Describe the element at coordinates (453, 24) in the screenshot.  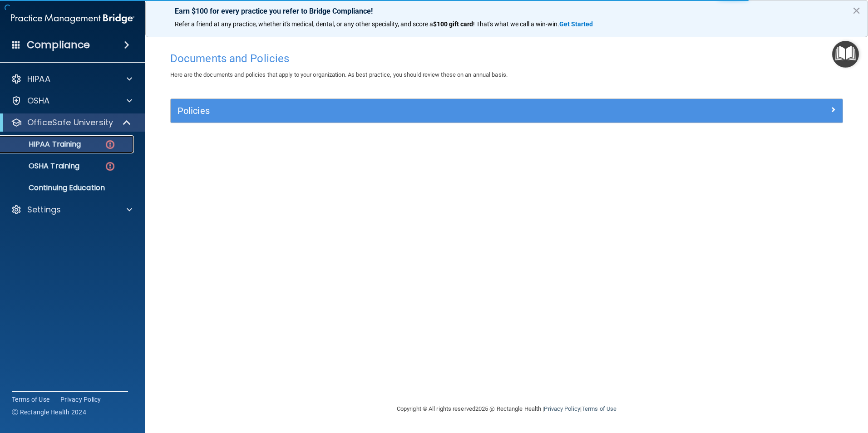
I see `strong: $100 gift card` at that location.